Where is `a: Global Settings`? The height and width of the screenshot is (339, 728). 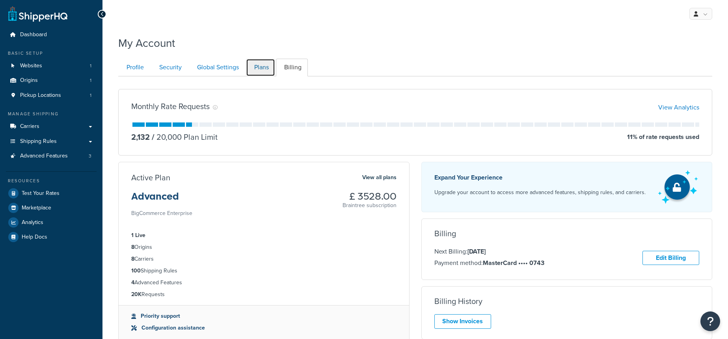 a: Global Settings is located at coordinates (217, 67).